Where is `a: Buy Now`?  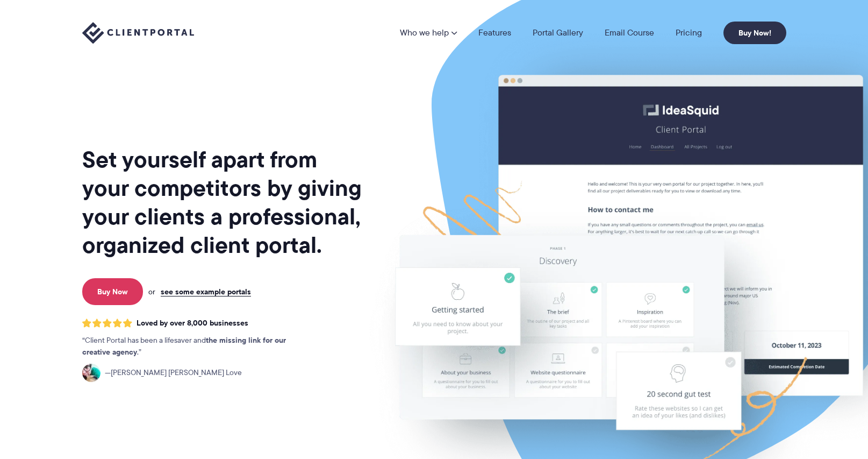
a: Buy Now is located at coordinates (112, 292).